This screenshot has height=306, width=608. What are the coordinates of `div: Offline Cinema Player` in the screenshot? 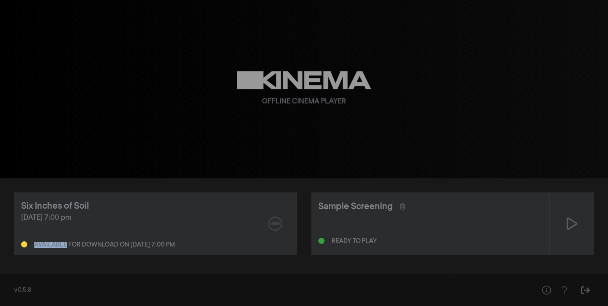 It's located at (304, 102).